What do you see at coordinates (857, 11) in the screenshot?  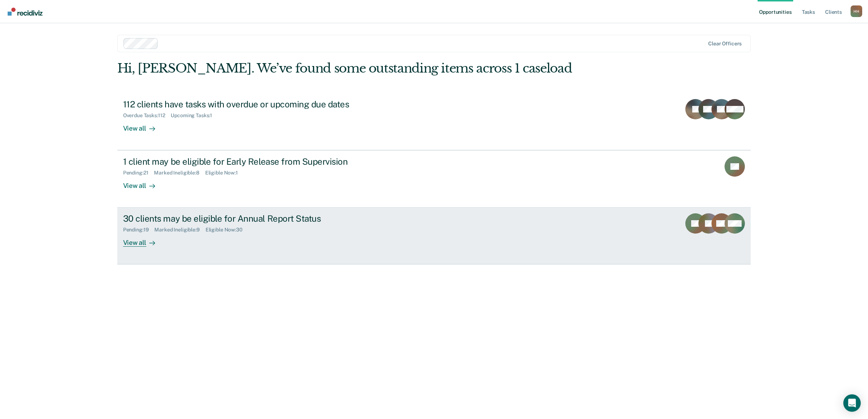 I see `div: H H` at bounding box center [857, 11].